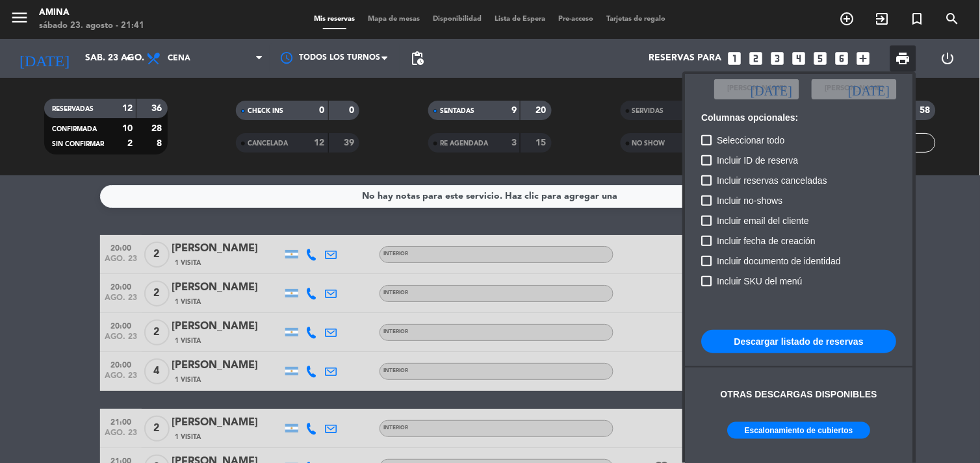  Describe the element at coordinates (799, 342) in the screenshot. I see `button: Descargar listado de reservas` at that location.